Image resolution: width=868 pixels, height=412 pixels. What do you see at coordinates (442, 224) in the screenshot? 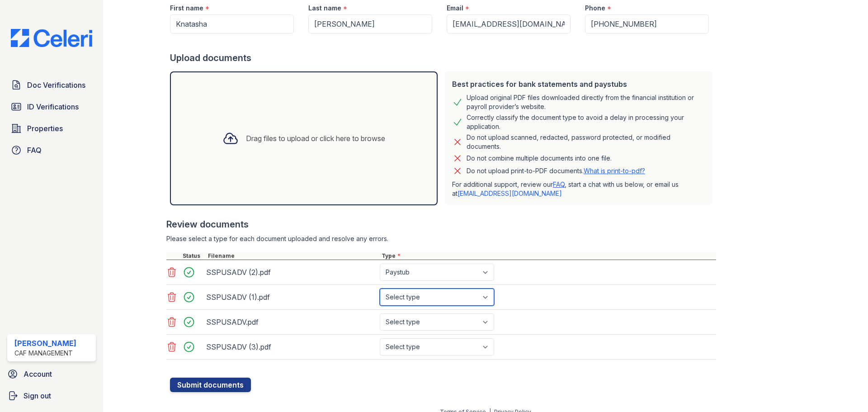
I see `div: Review documents` at bounding box center [442, 224].